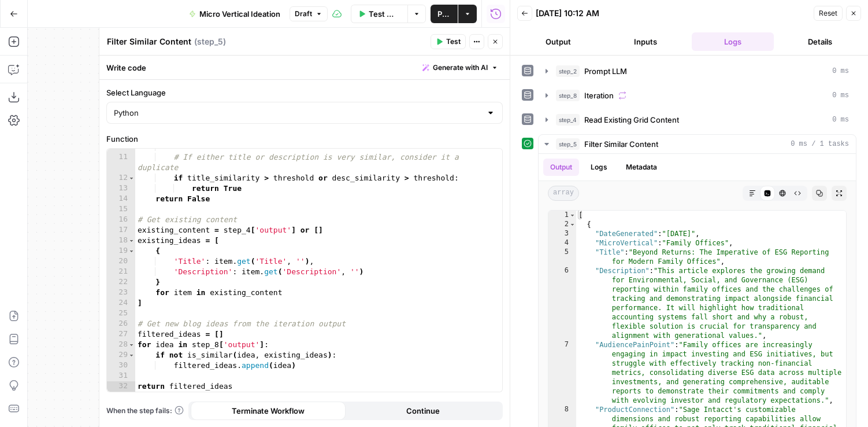 The height and width of the screenshot is (427, 868). What do you see at coordinates (819, 144) in the screenshot?
I see `span: 0 ms / 1 tasks` at bounding box center [819, 144].